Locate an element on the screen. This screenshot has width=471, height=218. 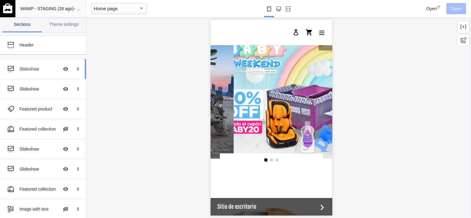
a: Select slide 2 is located at coordinates (61, 141).